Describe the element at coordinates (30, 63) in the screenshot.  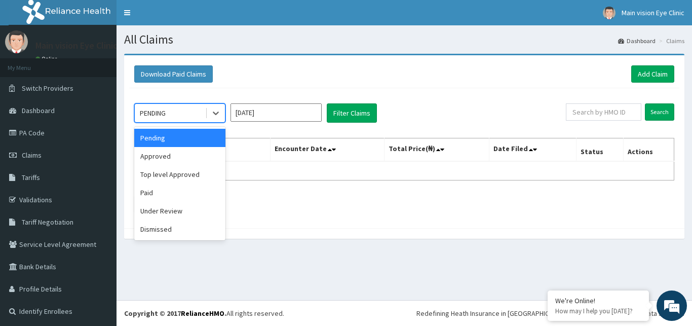
I see `img: d_794563401_company_1708531726252_794563401` at that location.